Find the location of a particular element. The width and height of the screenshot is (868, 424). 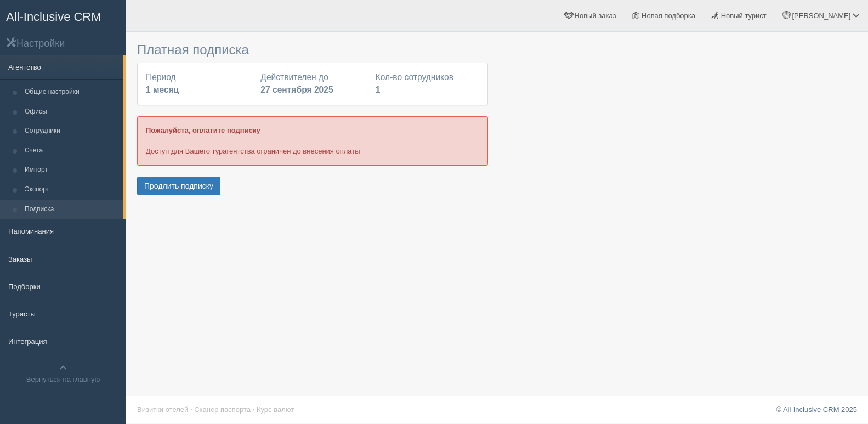

b: 1 is located at coordinates (378, 89).